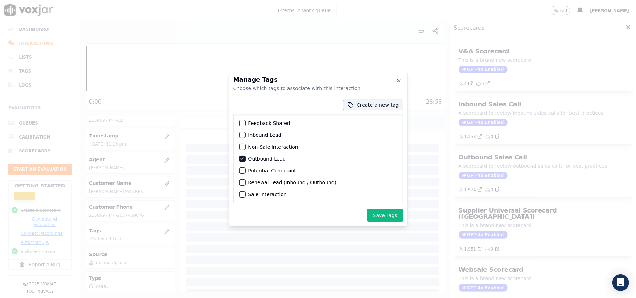 The image size is (636, 298). Describe the element at coordinates (292, 183) in the screenshot. I see `label: Renewal Lead (Inbound / Outbound)` at that location.